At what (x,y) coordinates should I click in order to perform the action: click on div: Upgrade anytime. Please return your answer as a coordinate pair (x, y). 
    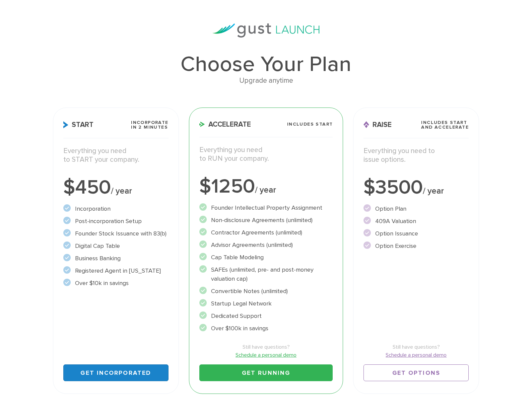
    Looking at the image, I should click on (266, 81).